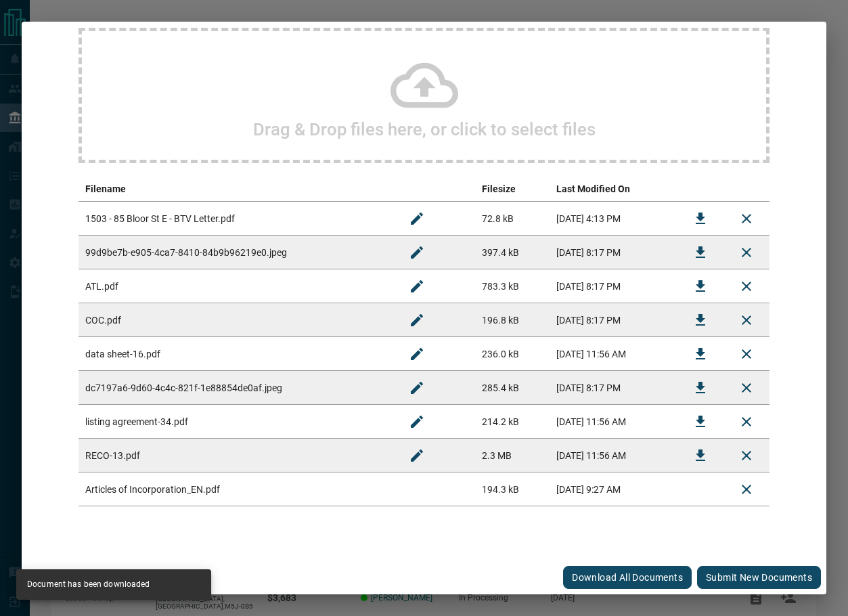 This screenshot has width=848, height=616. What do you see at coordinates (236, 252) in the screenshot?
I see `td: 99d9be7b-e905-4ca7-8410-84b9b96219e0.jpeg` at bounding box center [236, 252].